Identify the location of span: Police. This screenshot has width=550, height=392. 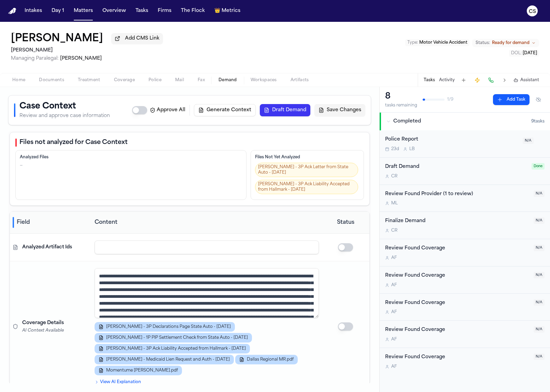
(155, 80).